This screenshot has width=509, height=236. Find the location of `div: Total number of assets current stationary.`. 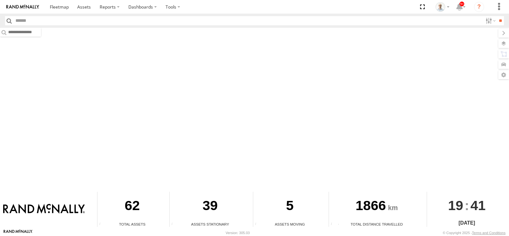

div: Total number of assets current stationary. is located at coordinates (175, 224).